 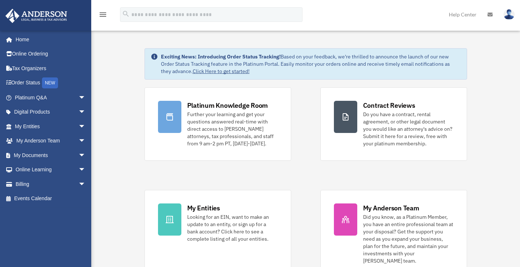 I want to click on a: My Anderson Teamarrow_drop_down, so click(x=51, y=141).